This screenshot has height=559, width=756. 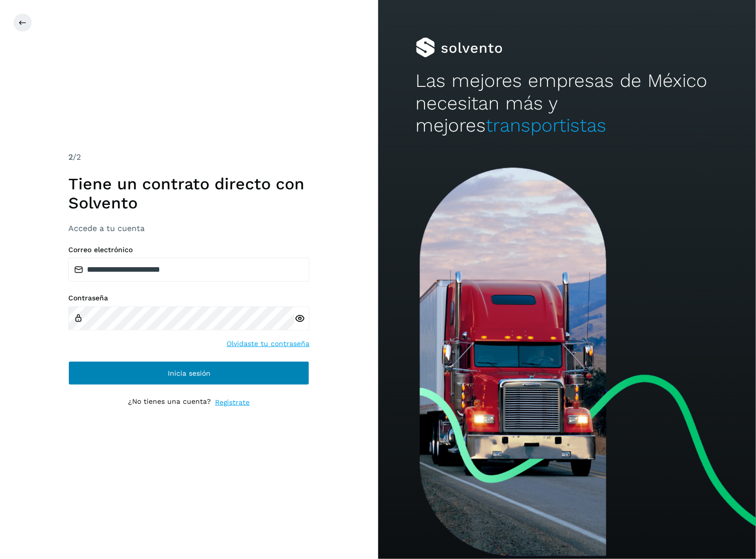 I want to click on h2: Las mejores empresas de México necesitan más y mejores, so click(x=567, y=103).